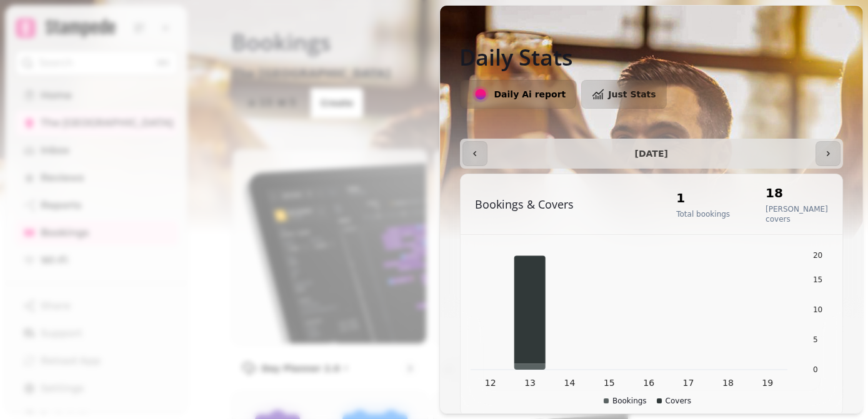  What do you see at coordinates (817, 255) in the screenshot?
I see `tspan: 20` at bounding box center [817, 255].